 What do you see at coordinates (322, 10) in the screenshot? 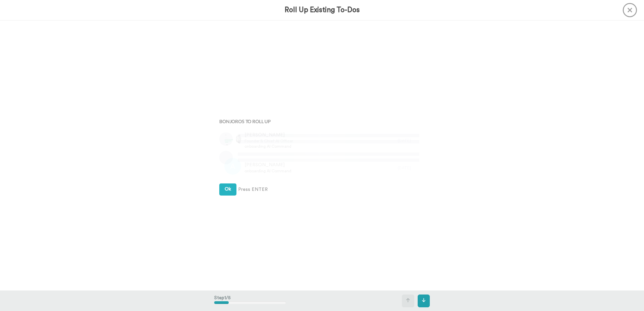
I see `h3: Roll Up Existing To-Dos` at bounding box center [322, 10].